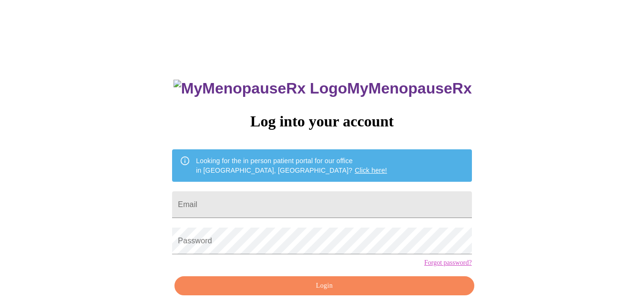 The width and height of the screenshot is (644, 302). Describe the element at coordinates (322, 121) in the screenshot. I see `h3: Log into your account` at that location.